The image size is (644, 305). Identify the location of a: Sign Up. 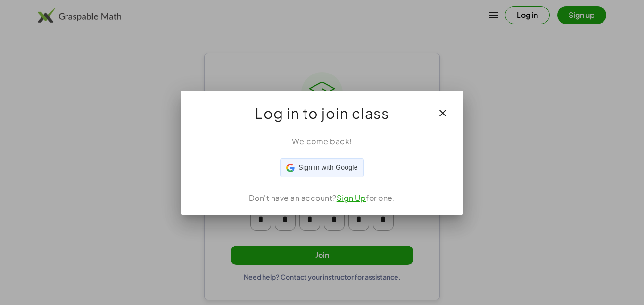
(352, 198).